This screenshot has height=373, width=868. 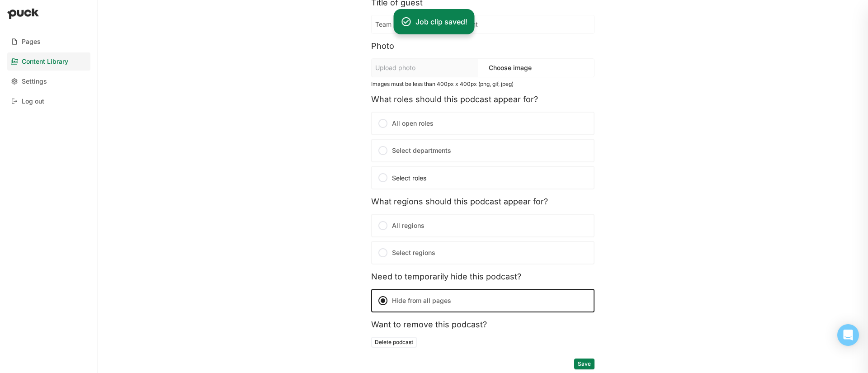 I want to click on div: Need to temporarily hide this podcast?, so click(x=483, y=277).